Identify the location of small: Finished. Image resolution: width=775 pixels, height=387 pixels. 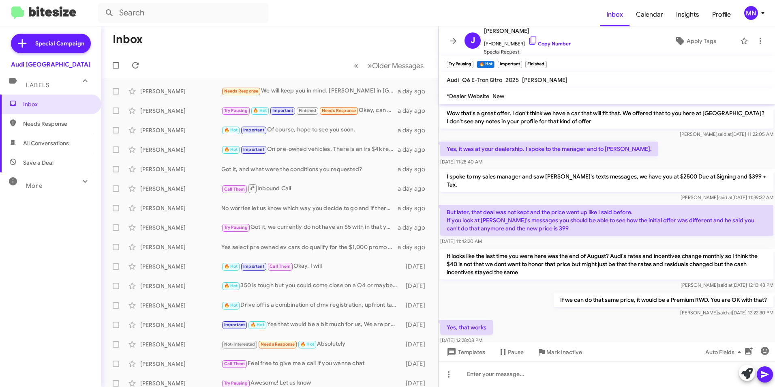
(536, 64).